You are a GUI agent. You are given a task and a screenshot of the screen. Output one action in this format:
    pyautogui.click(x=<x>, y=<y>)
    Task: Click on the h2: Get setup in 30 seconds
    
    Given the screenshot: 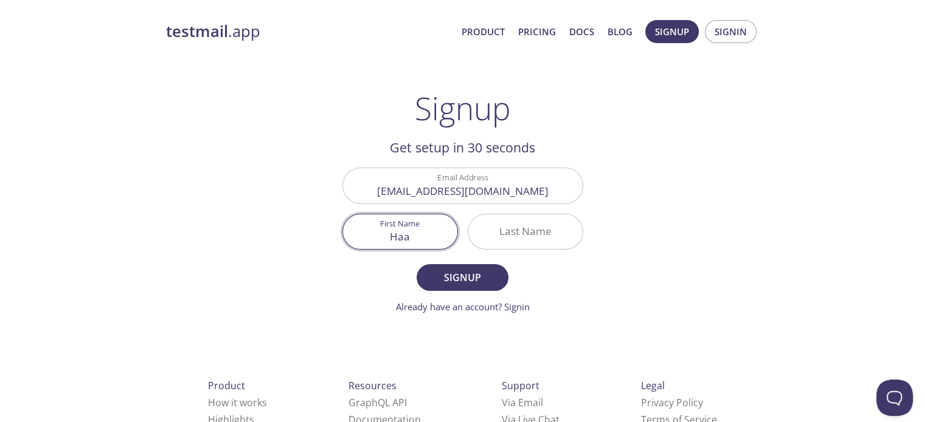 What is the action you would take?
    pyautogui.click(x=463, y=148)
    